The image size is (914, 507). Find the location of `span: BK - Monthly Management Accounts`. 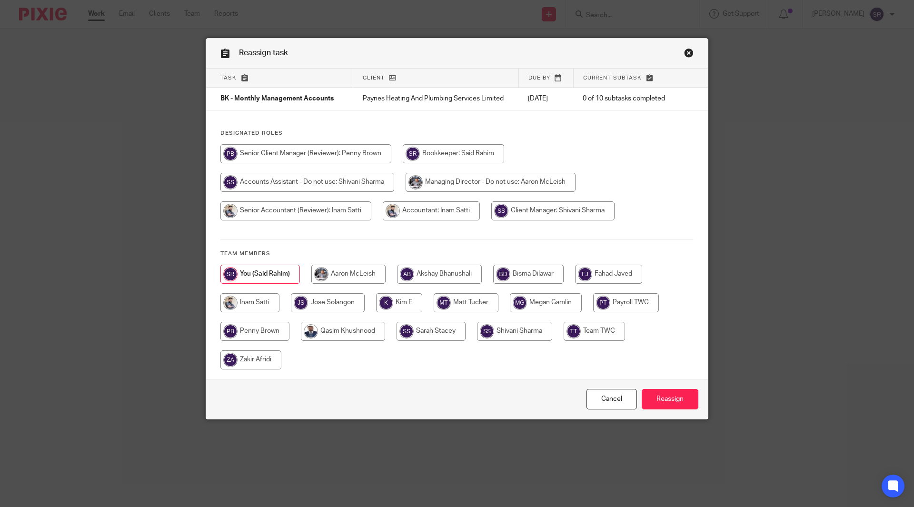

span: BK - Monthly Management Accounts is located at coordinates (277, 99).